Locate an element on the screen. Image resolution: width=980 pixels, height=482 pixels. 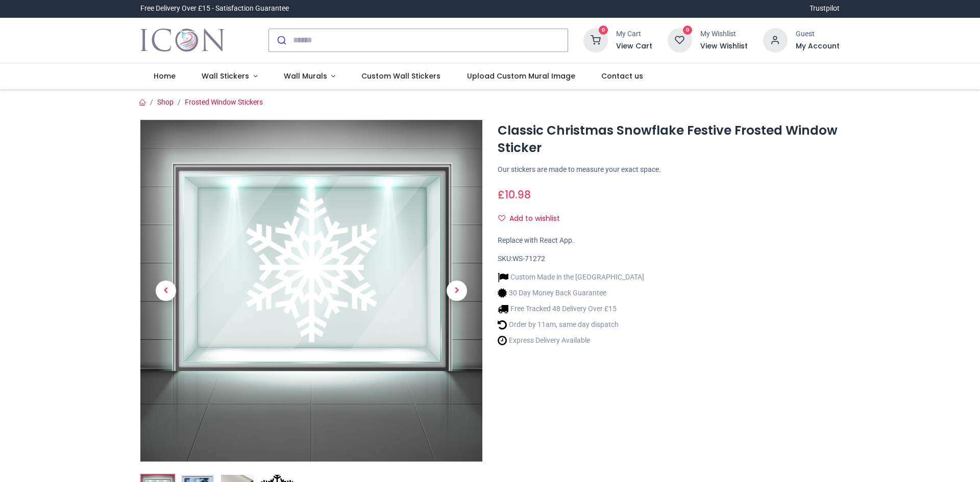
h1: Classic Christmas Snowflake Festive Frosted Window Sticker is located at coordinates (669, 139).